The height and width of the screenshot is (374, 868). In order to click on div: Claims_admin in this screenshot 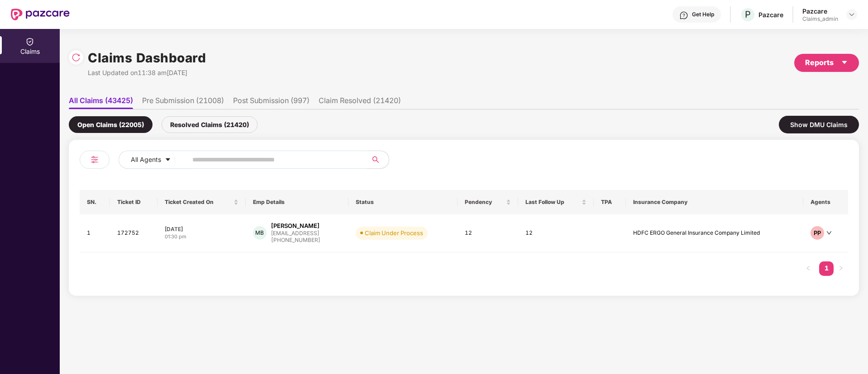, I will do `click(820, 19)`.